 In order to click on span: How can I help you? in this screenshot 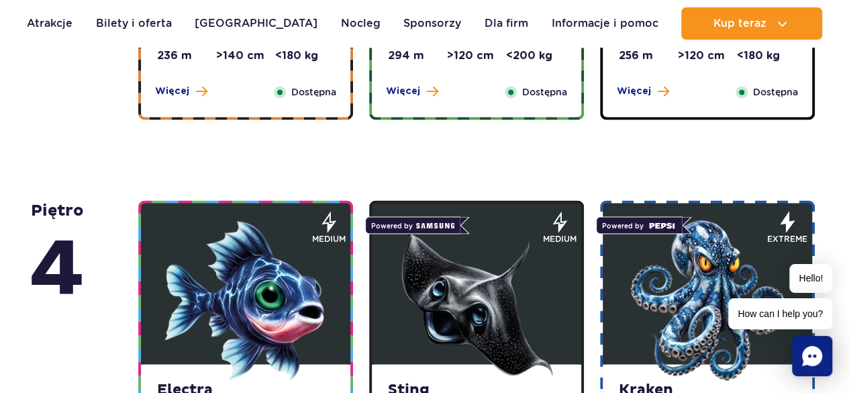, I will do `click(780, 313)`.